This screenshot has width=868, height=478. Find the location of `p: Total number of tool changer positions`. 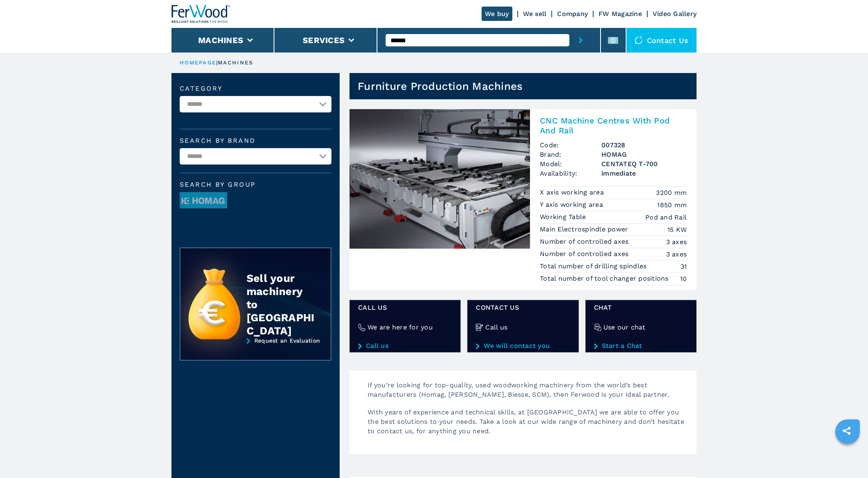

p: Total number of tool changer positions is located at coordinates (605, 279).